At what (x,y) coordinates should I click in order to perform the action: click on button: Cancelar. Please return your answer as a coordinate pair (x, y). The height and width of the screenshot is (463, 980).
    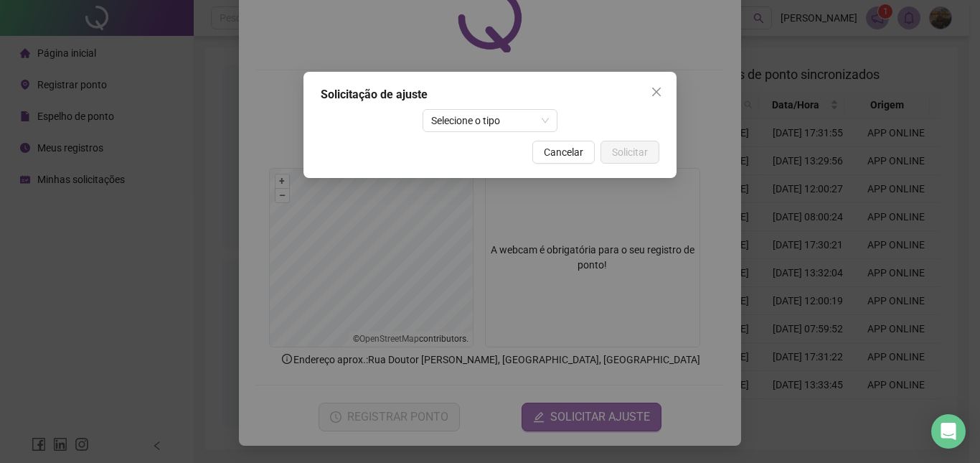
    Looking at the image, I should click on (563, 153).